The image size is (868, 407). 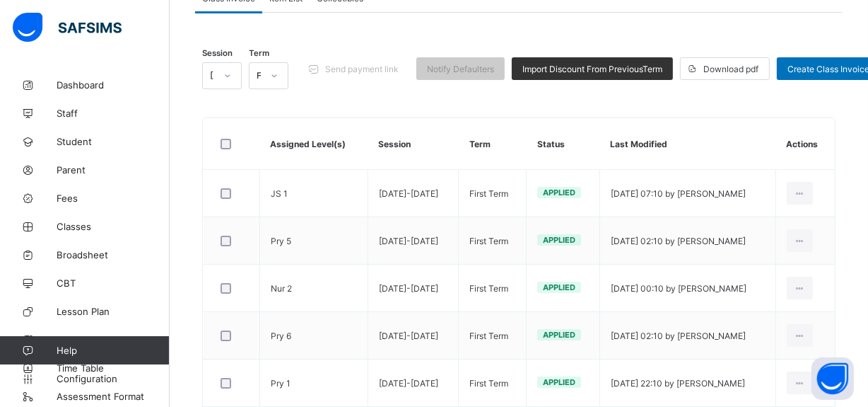 What do you see at coordinates (113, 311) in the screenshot?
I see `span: Lesson Plan` at bounding box center [113, 311].